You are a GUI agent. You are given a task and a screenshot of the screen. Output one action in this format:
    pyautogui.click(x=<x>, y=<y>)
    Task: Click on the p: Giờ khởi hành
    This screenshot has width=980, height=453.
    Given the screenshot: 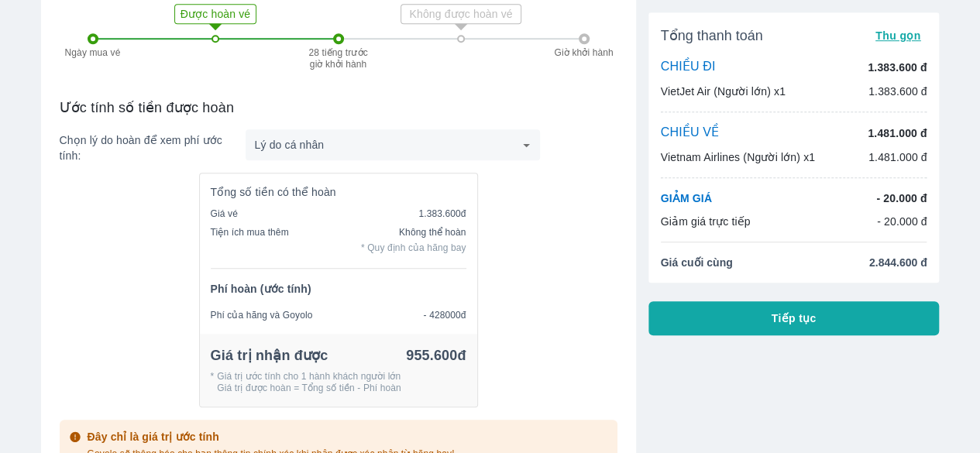 What is the action you would take?
    pyautogui.click(x=584, y=52)
    